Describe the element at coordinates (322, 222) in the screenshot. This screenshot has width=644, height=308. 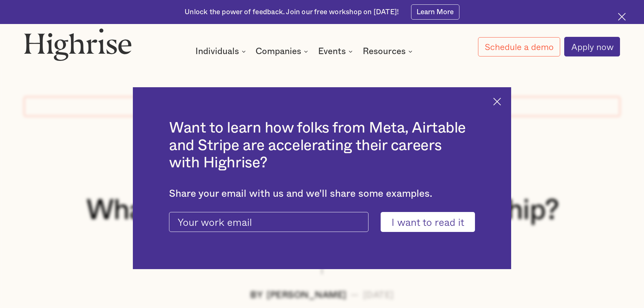
I see `form: current-ascender-blog-article-modal-form` at that location.